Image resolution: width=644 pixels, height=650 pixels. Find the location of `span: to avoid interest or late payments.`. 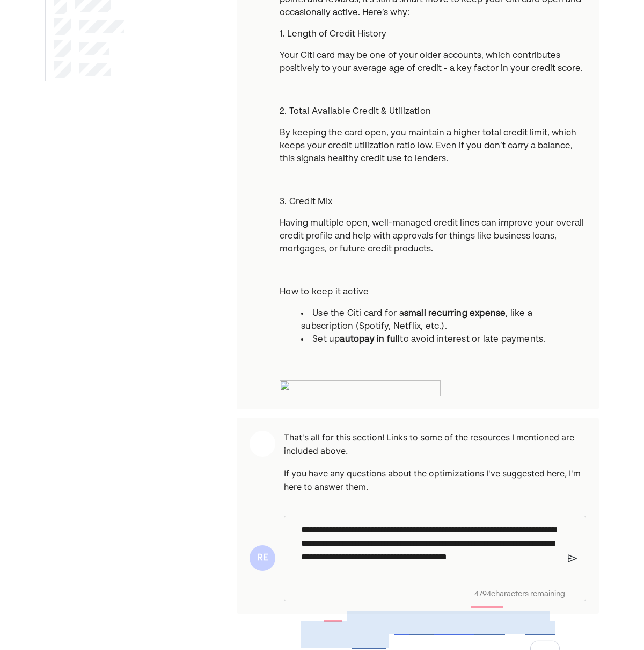

span: to avoid interest or late payments. is located at coordinates (472, 339).